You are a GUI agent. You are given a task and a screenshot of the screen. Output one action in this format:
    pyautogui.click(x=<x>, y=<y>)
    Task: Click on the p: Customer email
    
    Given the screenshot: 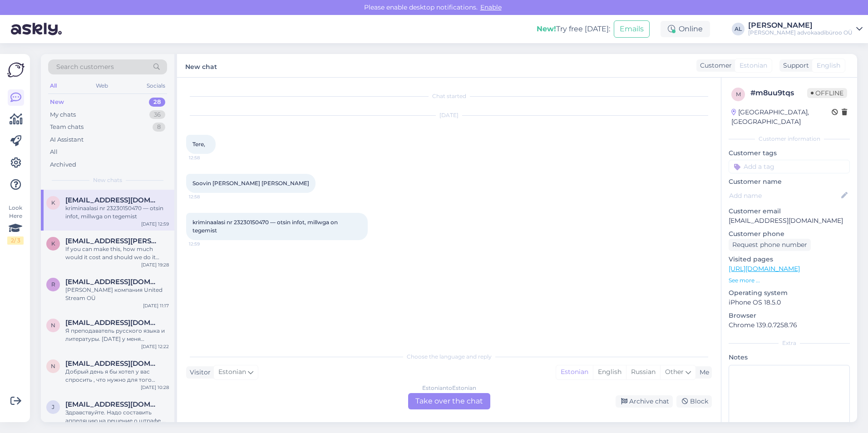 What is the action you would take?
    pyautogui.click(x=789, y=211)
    